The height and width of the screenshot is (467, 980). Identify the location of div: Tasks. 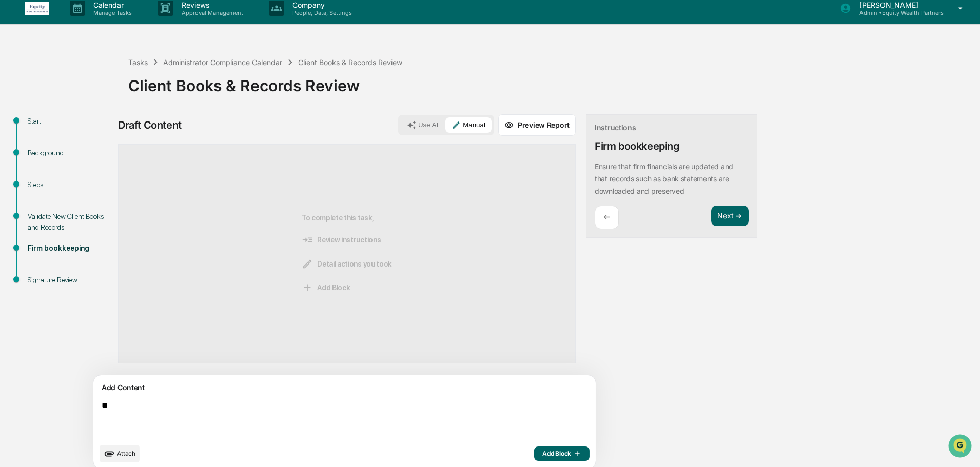
(138, 62).